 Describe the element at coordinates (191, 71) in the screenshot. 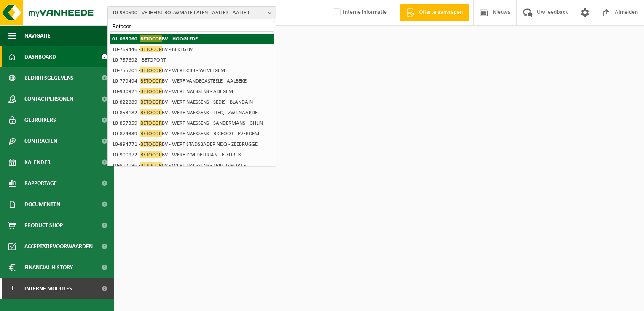

I see `li: 10-755701 - BV - WERF CBB - WEVELGEM` at that location.